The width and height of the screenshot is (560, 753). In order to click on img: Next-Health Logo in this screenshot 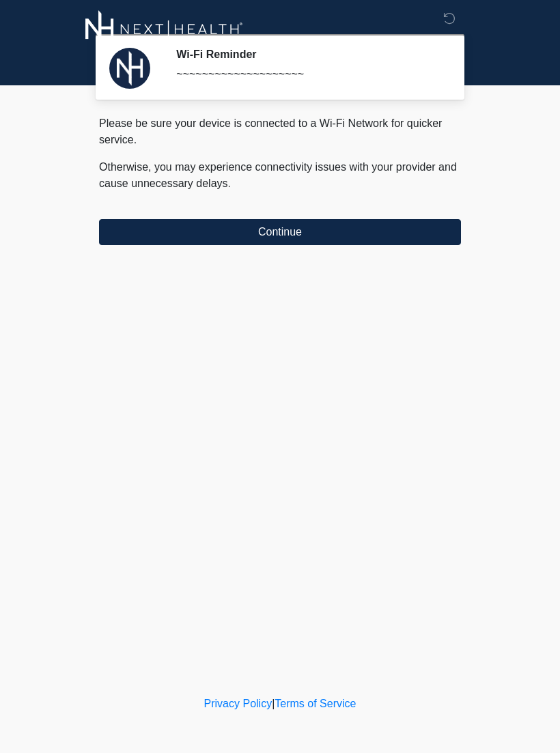, I will do `click(164, 29)`.